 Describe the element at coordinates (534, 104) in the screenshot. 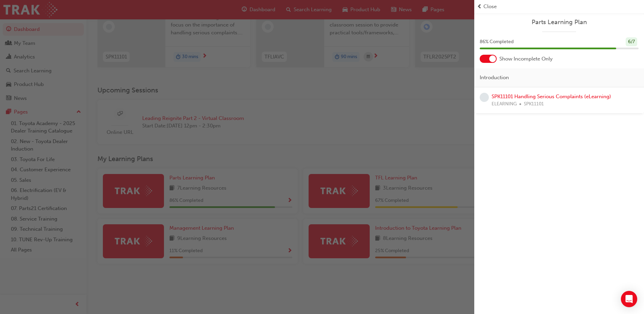

I see `span: SPK11101` at that location.